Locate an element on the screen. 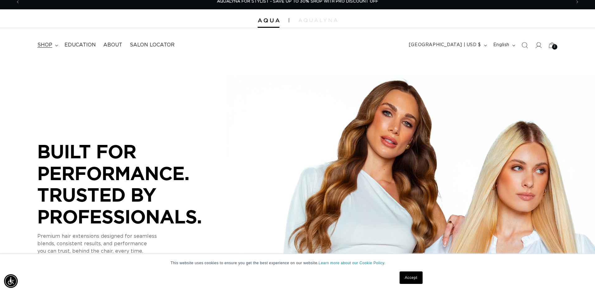 Image resolution: width=595 pixels, height=292 pixels. a: Learn more about our Cookie Policy. is located at coordinates (352, 263).